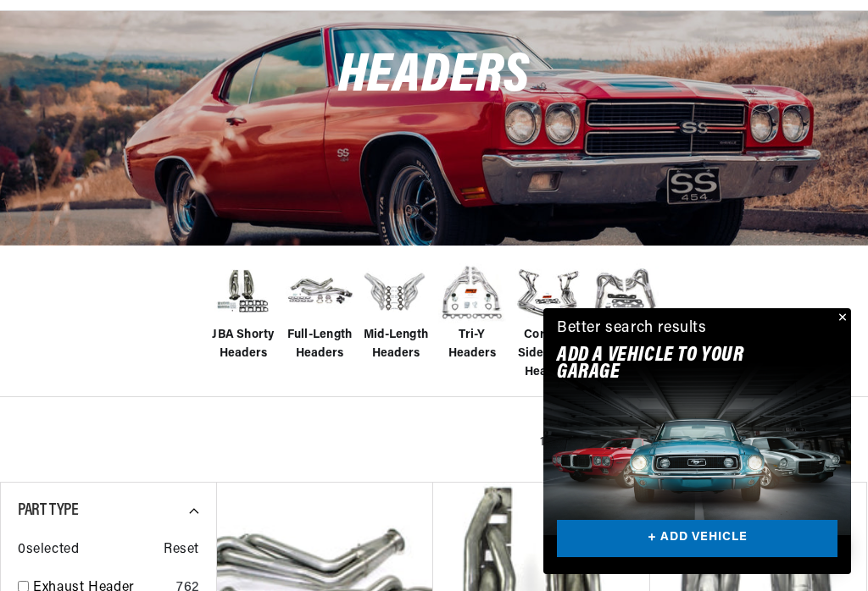  I want to click on a: Corvette Sidemount Headers Corvette Sidemount Headers, so click(549, 320).